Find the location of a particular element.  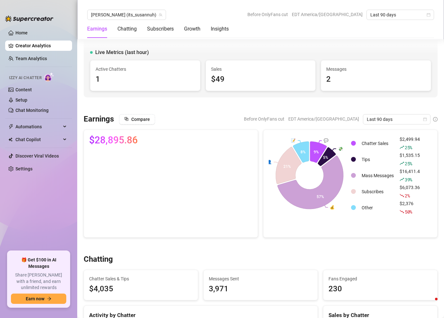

a: Chat Monitoring is located at coordinates (32, 110).